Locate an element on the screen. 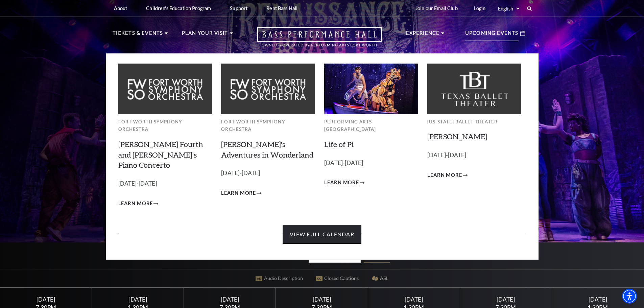 The height and width of the screenshot is (308, 644). img: Texas Ballet Theater is located at coordinates (474, 89).